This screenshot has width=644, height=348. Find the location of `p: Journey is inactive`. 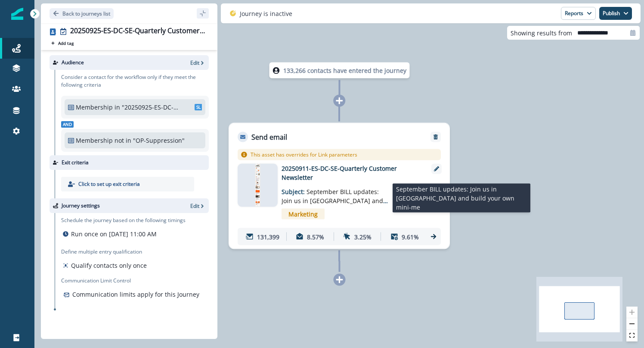

p: Journey is inactive is located at coordinates (266, 13).